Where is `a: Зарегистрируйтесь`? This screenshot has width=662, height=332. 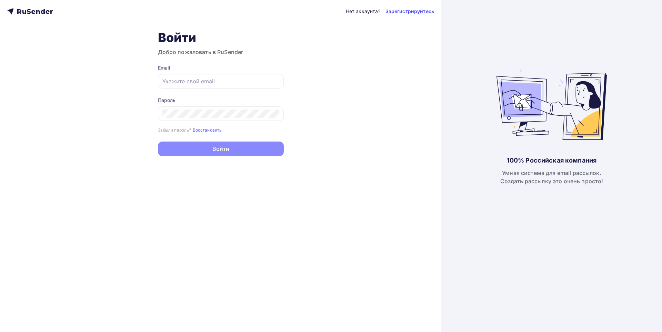
a: Зарегистрируйтесь is located at coordinates (410, 11).